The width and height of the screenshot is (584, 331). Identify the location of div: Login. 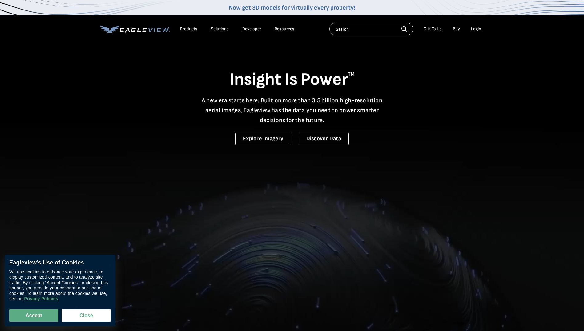
(476, 29).